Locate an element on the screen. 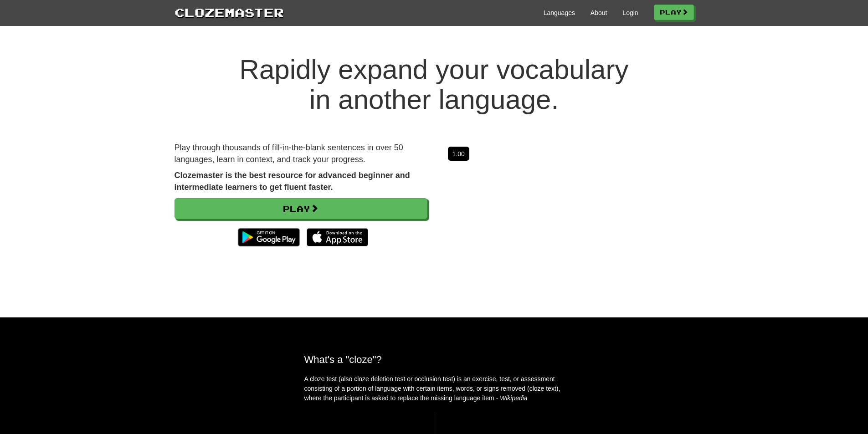 The height and width of the screenshot is (434, 868). a: Login is located at coordinates (630, 13).